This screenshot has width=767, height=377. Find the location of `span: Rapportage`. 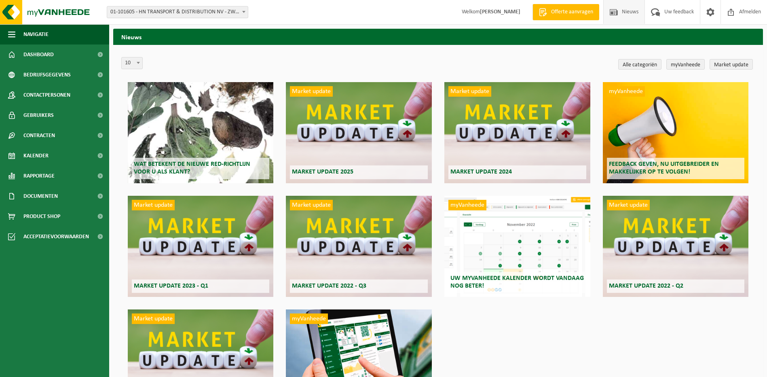

span: Rapportage is located at coordinates (39, 176).